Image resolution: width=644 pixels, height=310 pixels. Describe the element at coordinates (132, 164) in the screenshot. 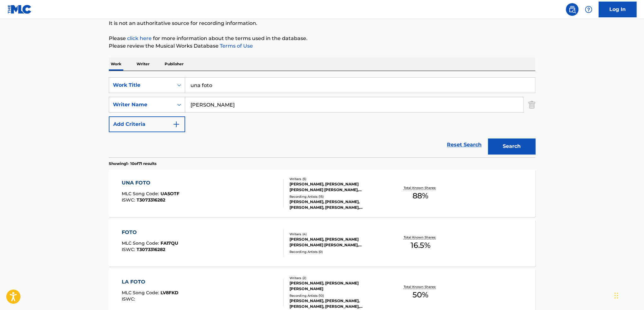

I see `p: Showing 1 - 10 of 71 results` at that location.